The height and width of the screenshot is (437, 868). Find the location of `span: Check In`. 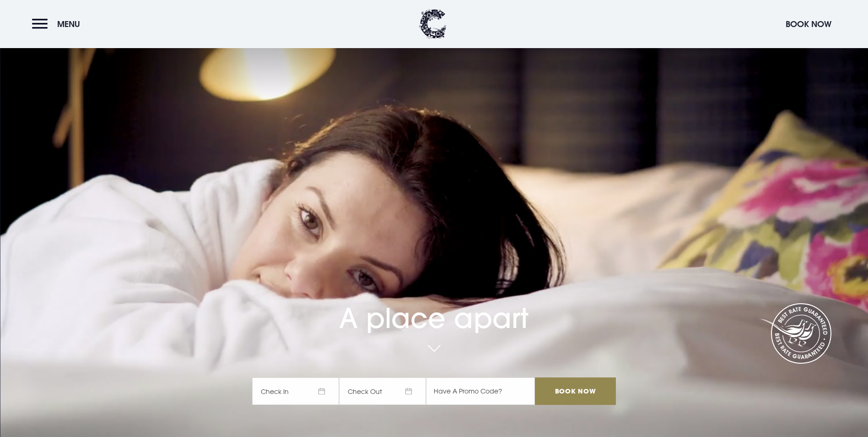

span: Check In is located at coordinates (296, 391).